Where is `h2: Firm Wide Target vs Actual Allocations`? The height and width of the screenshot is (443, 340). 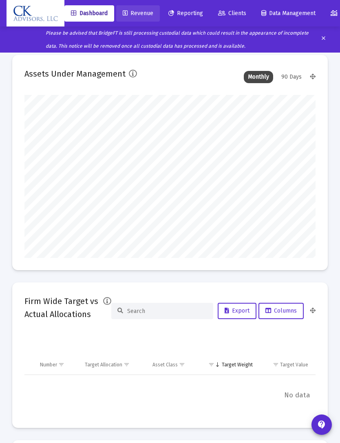
h2: Firm Wide Target vs Actual Allocations is located at coordinates (62, 307).